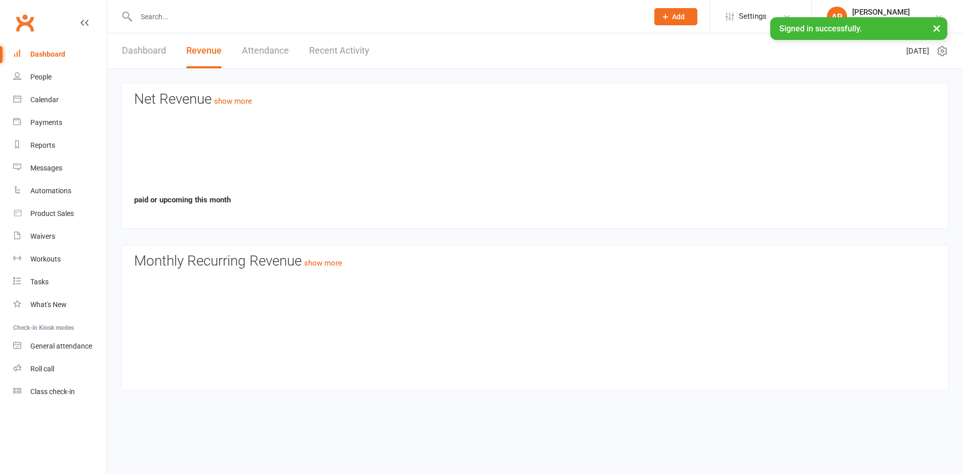  Describe the element at coordinates (48, 54) in the screenshot. I see `div: Dashboard` at that location.